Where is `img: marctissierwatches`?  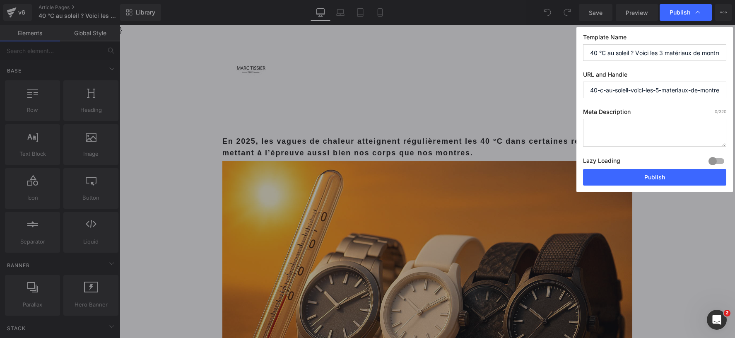
img: marctissierwatches is located at coordinates (130, 44).